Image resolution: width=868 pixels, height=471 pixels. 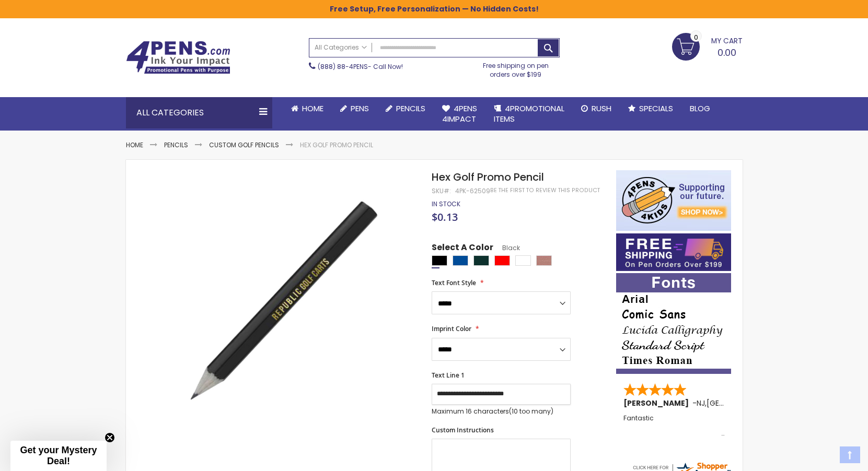 I want to click on span: Rush, so click(x=601, y=108).